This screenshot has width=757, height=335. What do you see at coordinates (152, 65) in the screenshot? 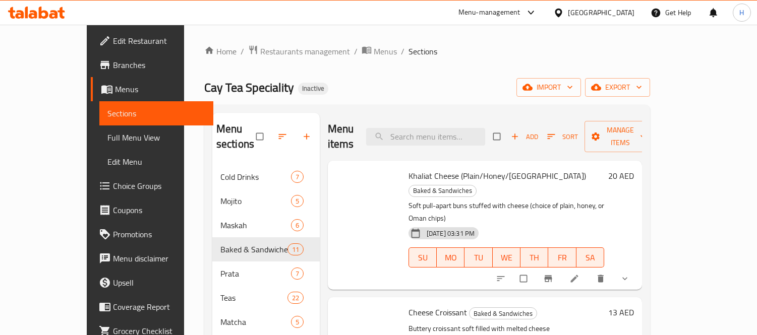
I see `a: Branches` at bounding box center [152, 65].